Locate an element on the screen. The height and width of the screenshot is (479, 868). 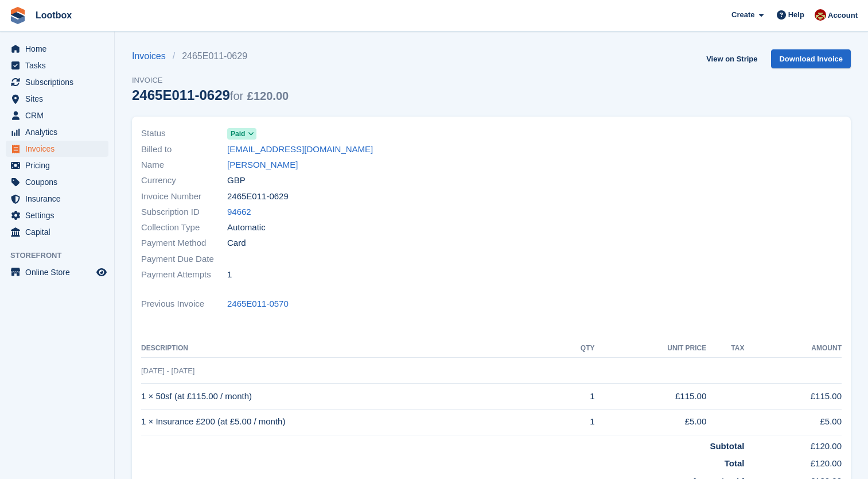
span: Billed to is located at coordinates (184, 150).